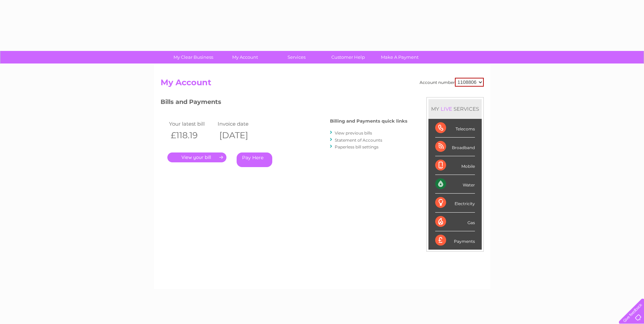 The width and height of the screenshot is (644, 324). What do you see at coordinates (192, 124) in the screenshot?
I see `td: Your latest bill` at bounding box center [192, 124].